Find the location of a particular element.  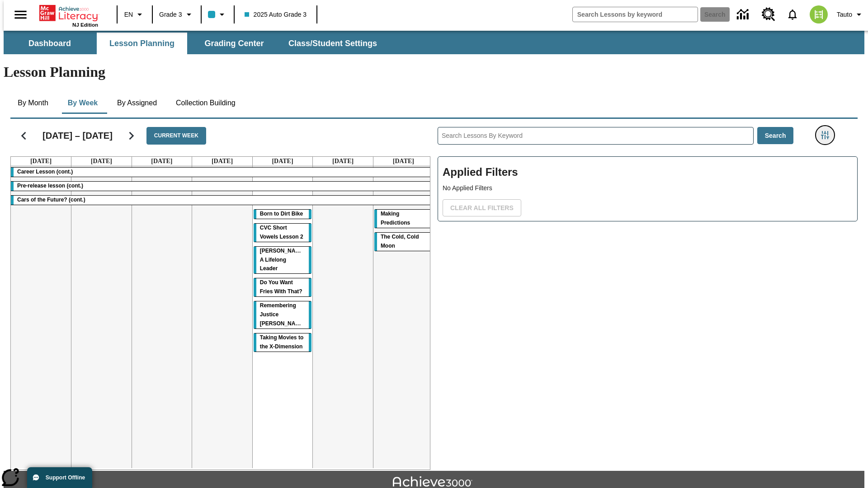

span: Taking Movies to the X-Dimension is located at coordinates (281, 342).